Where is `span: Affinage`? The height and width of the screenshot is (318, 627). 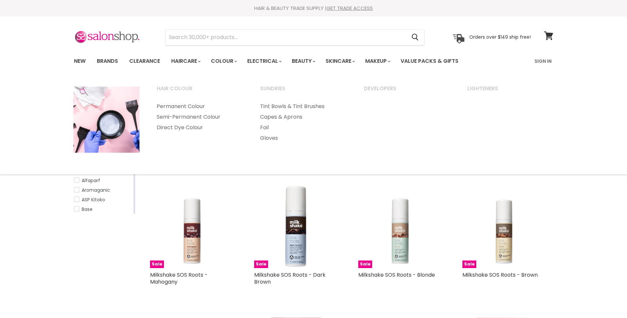 span: Affinage is located at coordinates (92, 171).